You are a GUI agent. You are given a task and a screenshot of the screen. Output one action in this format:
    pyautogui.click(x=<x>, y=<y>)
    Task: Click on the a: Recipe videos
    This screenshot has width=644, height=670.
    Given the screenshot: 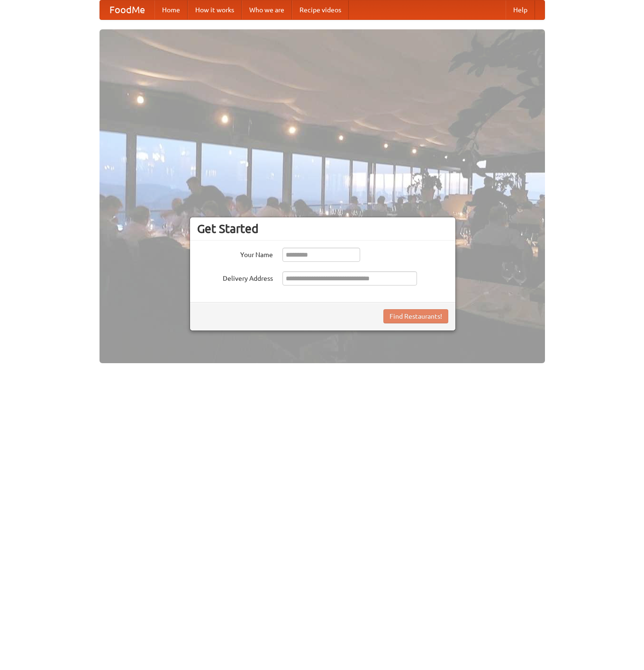 What is the action you would take?
    pyautogui.click(x=320, y=10)
    